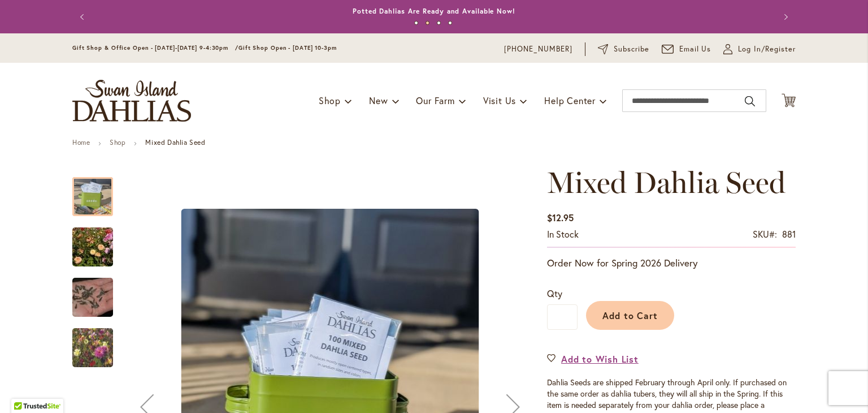 The height and width of the screenshot is (413, 868). I want to click on a: Home, so click(81, 142).